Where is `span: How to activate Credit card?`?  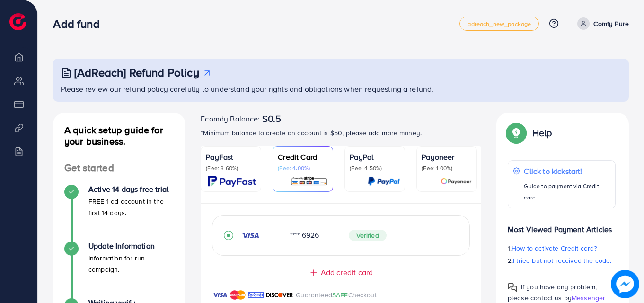 span: How to activate Credit card? is located at coordinates (554, 248).